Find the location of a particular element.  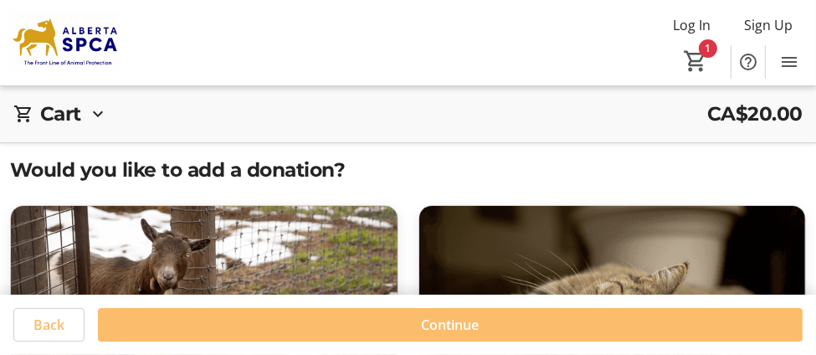

button: Back is located at coordinates (49, 325).